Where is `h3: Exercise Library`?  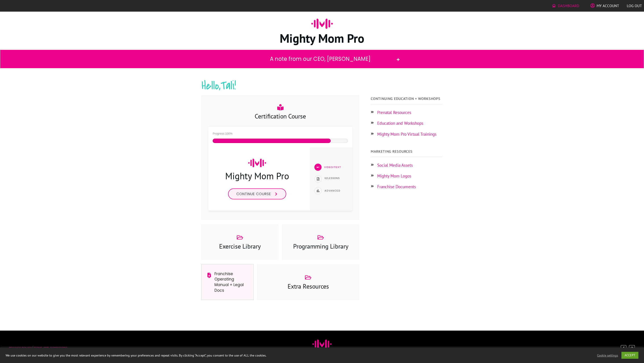 h3: Exercise Library is located at coordinates (240, 246).